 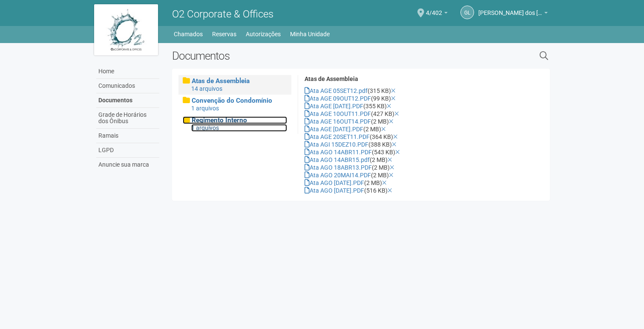 What do you see at coordinates (232, 100) in the screenshot?
I see `span: Convenção do Condomínio` at bounding box center [232, 100].